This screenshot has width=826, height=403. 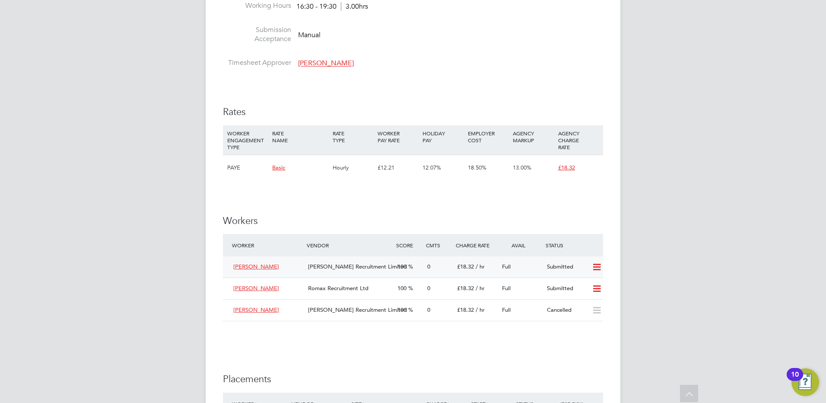 What do you see at coordinates (805, 382) in the screenshot?
I see `button: Open Resource Center, 10 new notifications` at bounding box center [805, 382].